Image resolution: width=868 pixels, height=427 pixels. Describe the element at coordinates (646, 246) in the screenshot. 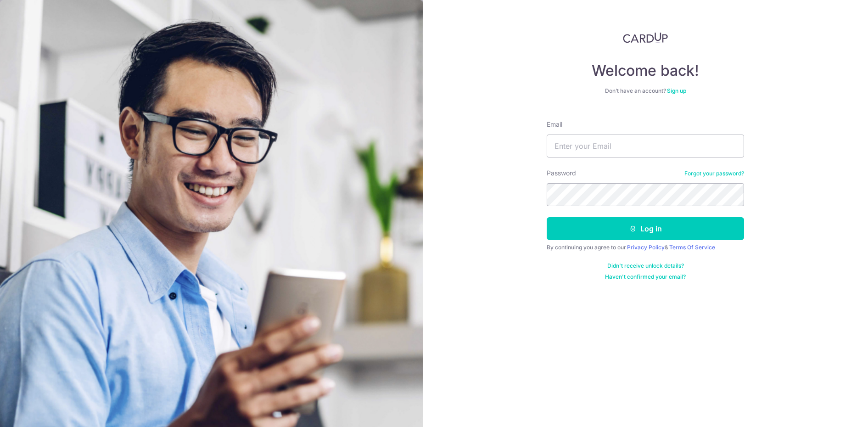

I see `a: Privacy Policy` at that location.